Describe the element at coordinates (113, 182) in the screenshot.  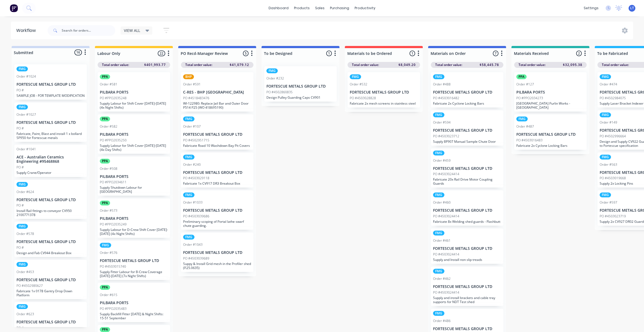
I see `p: PO #PPO2034611` at that location.